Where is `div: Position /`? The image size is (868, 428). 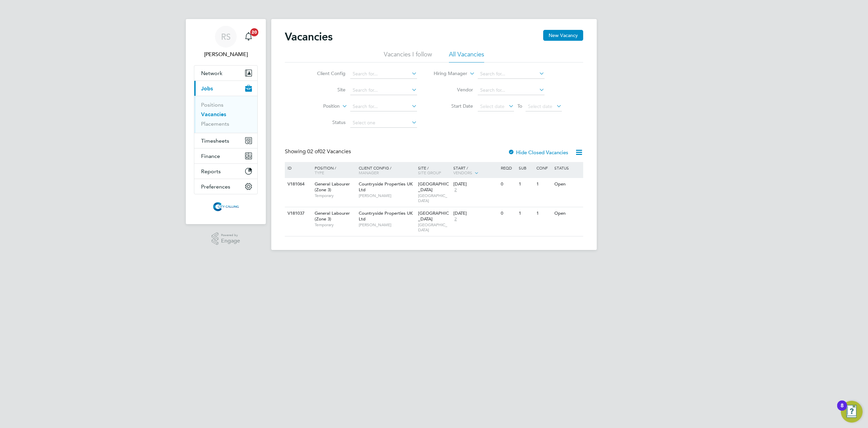
div: Position / is located at coordinates (333, 170).